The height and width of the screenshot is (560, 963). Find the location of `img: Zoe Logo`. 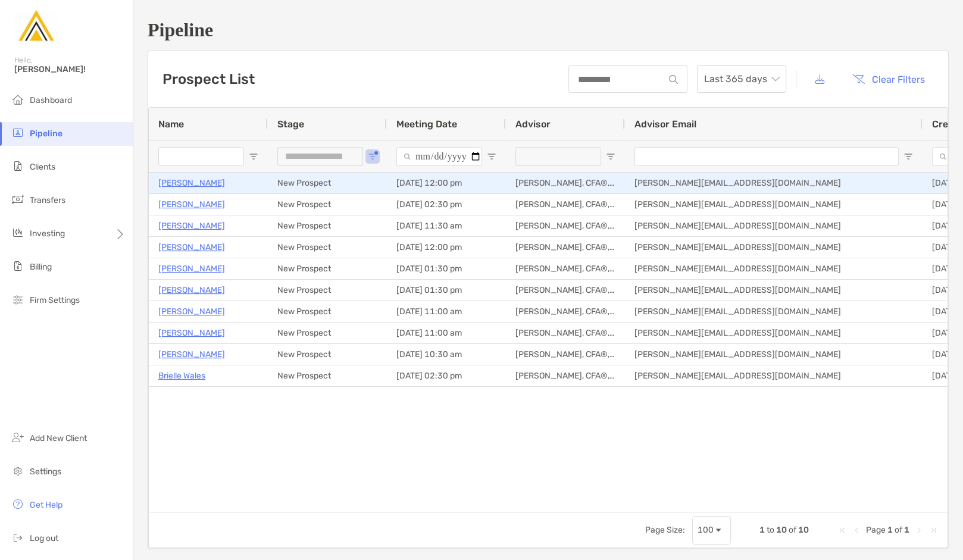

img: Zoe Logo is located at coordinates (35, 26).